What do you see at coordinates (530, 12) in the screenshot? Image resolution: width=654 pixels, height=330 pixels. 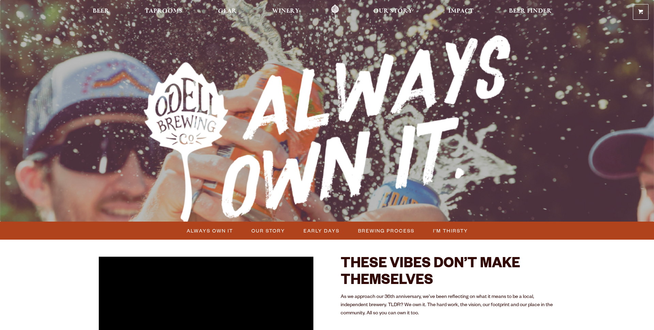 I see `a: Beer Finder` at bounding box center [530, 12].